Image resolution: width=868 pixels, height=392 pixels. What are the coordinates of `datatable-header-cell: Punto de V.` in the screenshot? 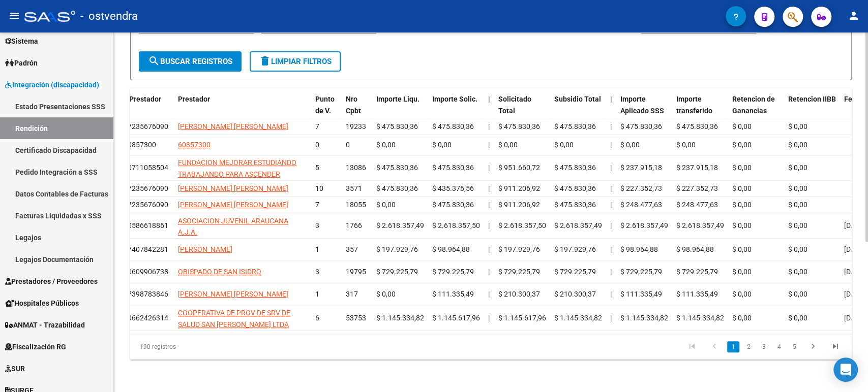 It's located at (326, 111).